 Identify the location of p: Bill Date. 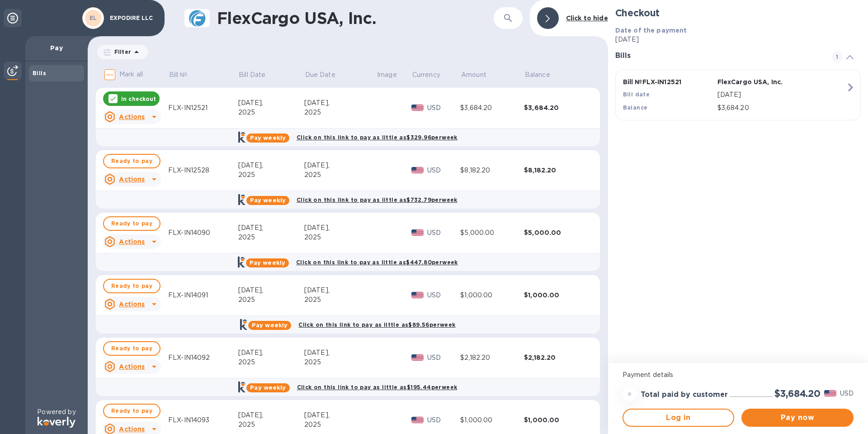
(252, 75).